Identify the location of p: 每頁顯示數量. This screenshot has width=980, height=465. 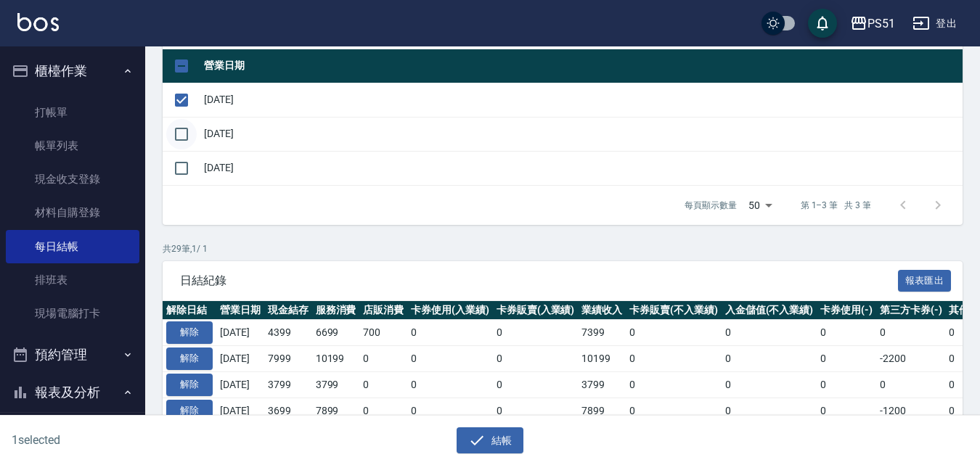
(711, 205).